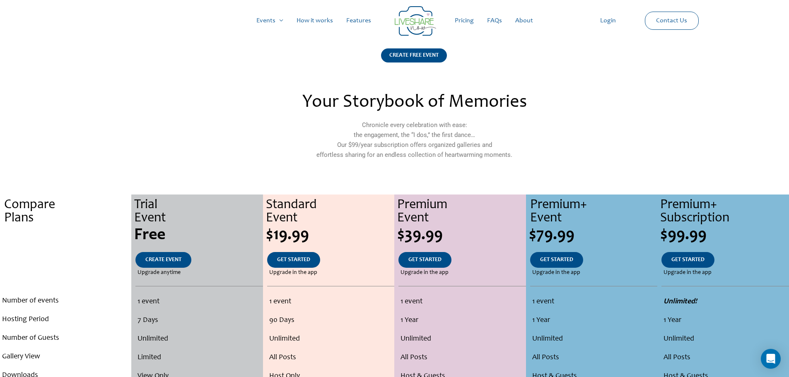 This screenshot has width=789, height=377. I want to click on div: CREATE FREE EVENT, so click(414, 55).